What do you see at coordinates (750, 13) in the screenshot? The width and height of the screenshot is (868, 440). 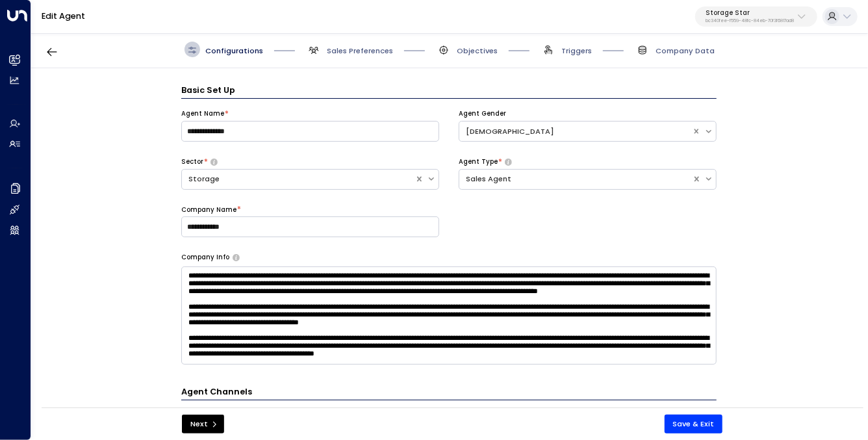 I see `p: Storage Star` at bounding box center [750, 13].